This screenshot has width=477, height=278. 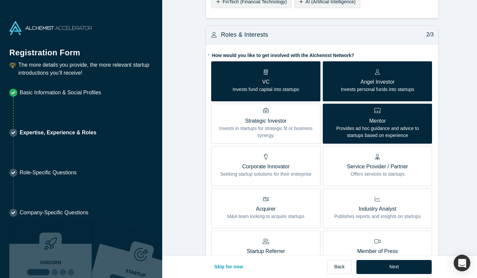 What do you see at coordinates (266, 209) in the screenshot?
I see `p: Acquirer` at bounding box center [266, 209].